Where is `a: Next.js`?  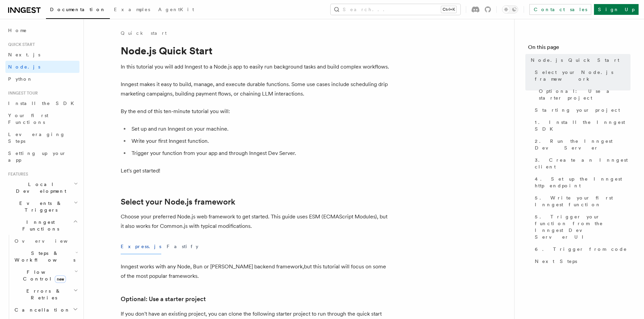 a: Next.js is located at coordinates (43, 55).